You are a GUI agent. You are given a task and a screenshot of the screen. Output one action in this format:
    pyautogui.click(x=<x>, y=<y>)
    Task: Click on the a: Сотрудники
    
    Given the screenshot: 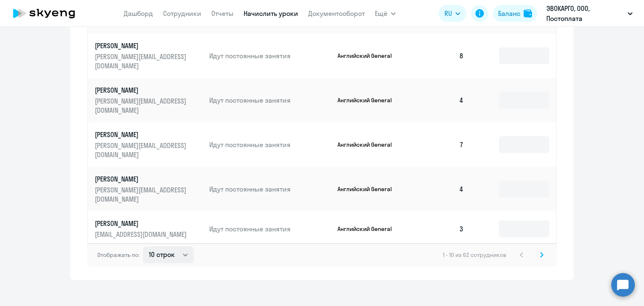 What is the action you would take?
    pyautogui.click(x=182, y=13)
    